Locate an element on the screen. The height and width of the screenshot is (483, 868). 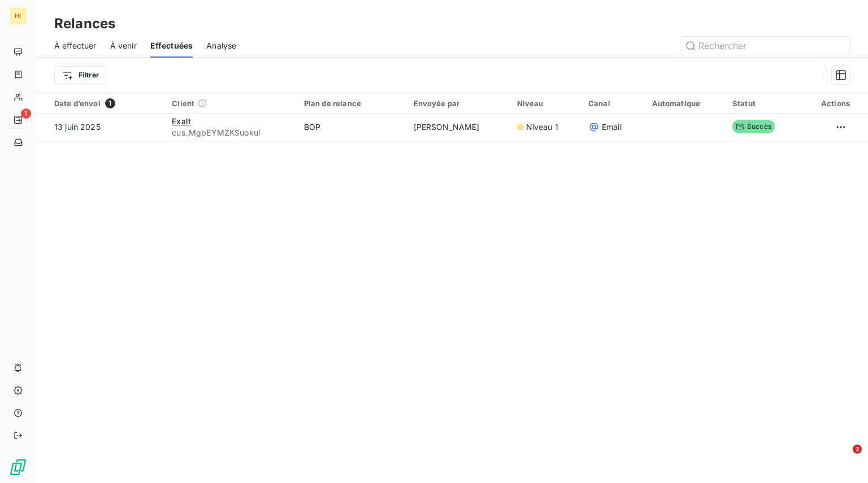
span: 2 is located at coordinates (857, 450).